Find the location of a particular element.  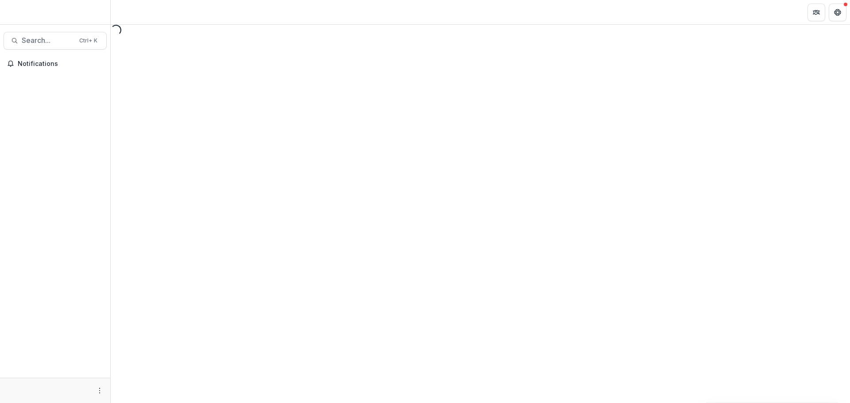

button: Get Help is located at coordinates (838, 12).